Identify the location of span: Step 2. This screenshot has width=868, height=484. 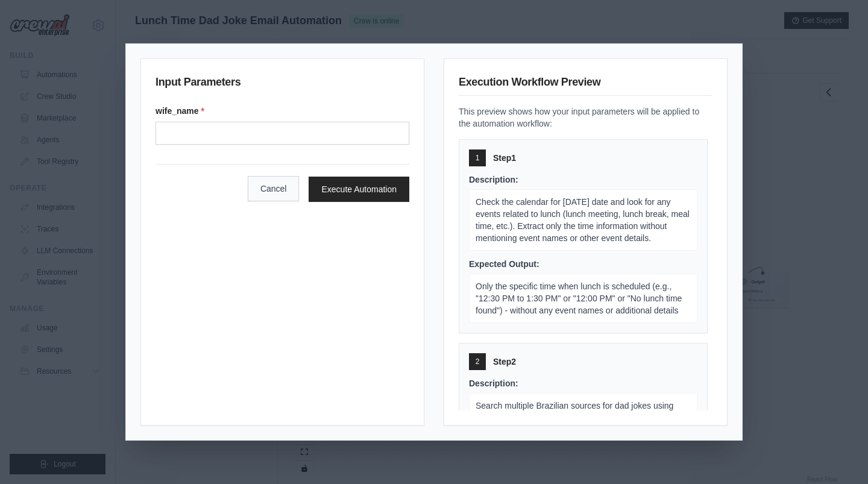
(504, 362).